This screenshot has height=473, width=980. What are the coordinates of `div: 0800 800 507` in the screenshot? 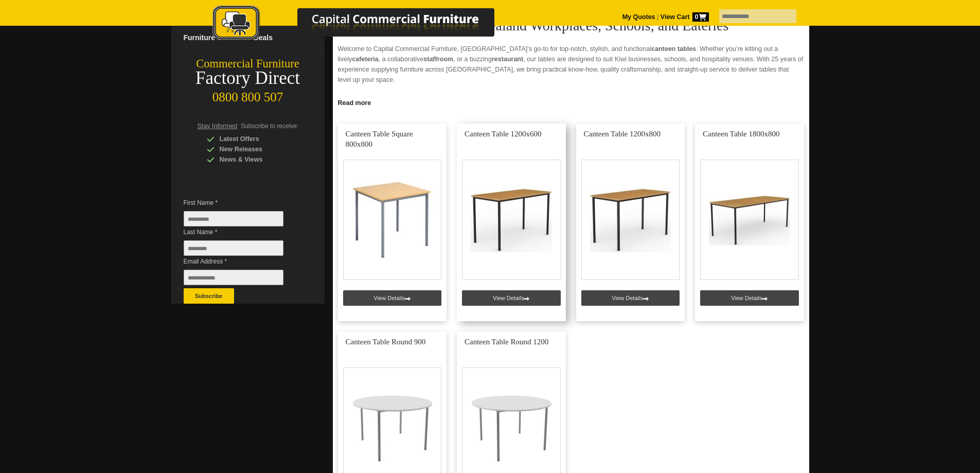 It's located at (248, 95).